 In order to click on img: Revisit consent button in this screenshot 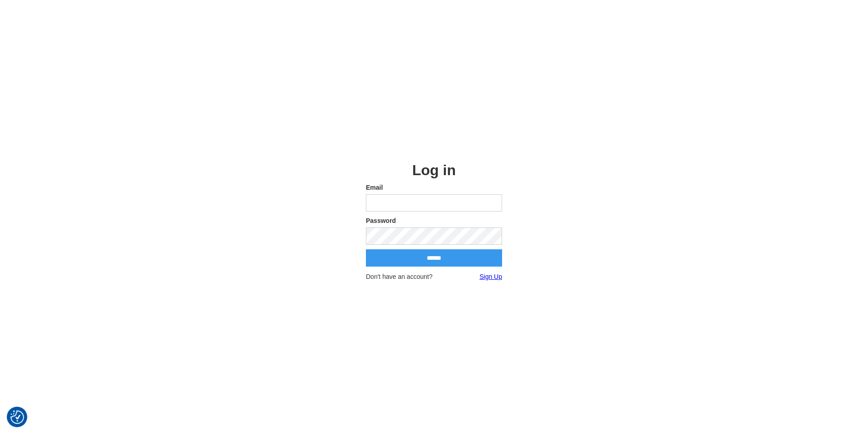, I will do `click(18, 417)`.